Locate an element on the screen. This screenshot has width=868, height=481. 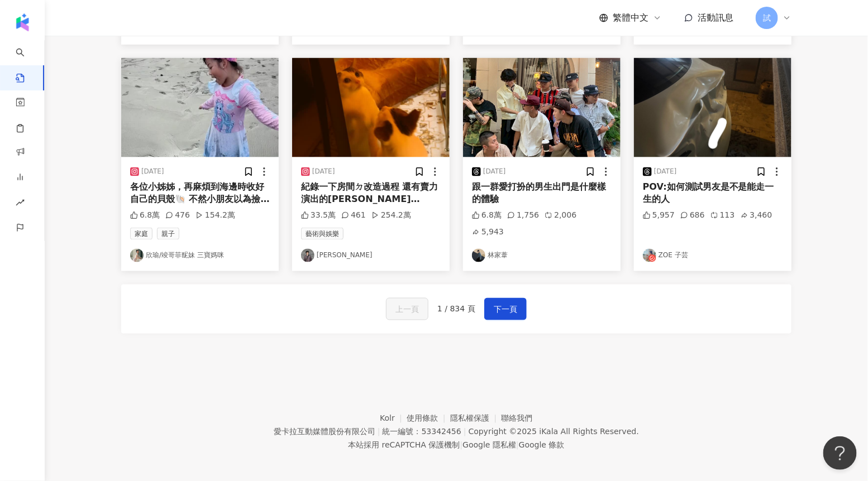
div: 5,943 is located at coordinates (488, 232).